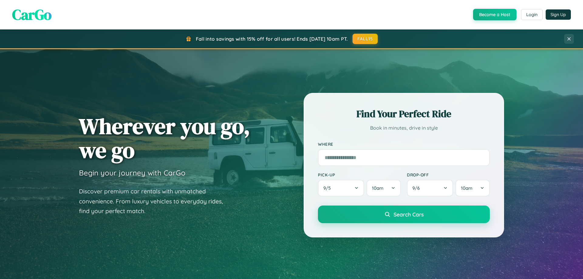 Image resolution: width=583 pixels, height=279 pixels. I want to click on label: Pick-up, so click(359, 175).